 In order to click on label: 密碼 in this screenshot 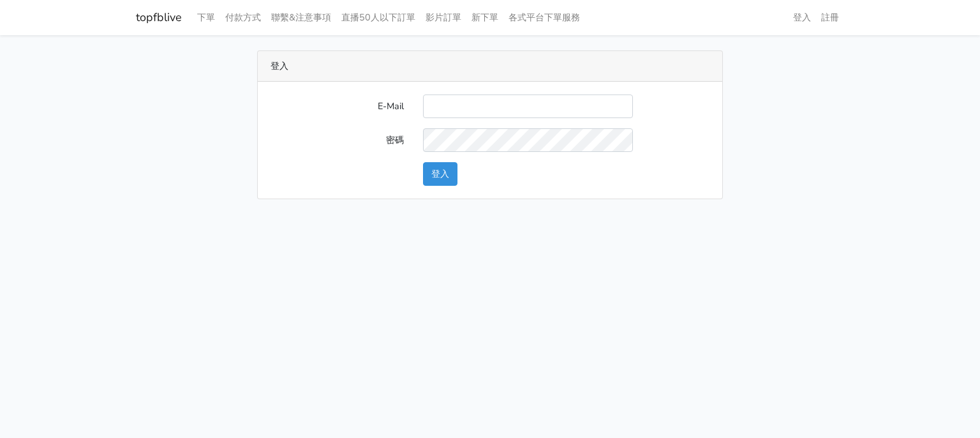, I will do `click(337, 140)`.